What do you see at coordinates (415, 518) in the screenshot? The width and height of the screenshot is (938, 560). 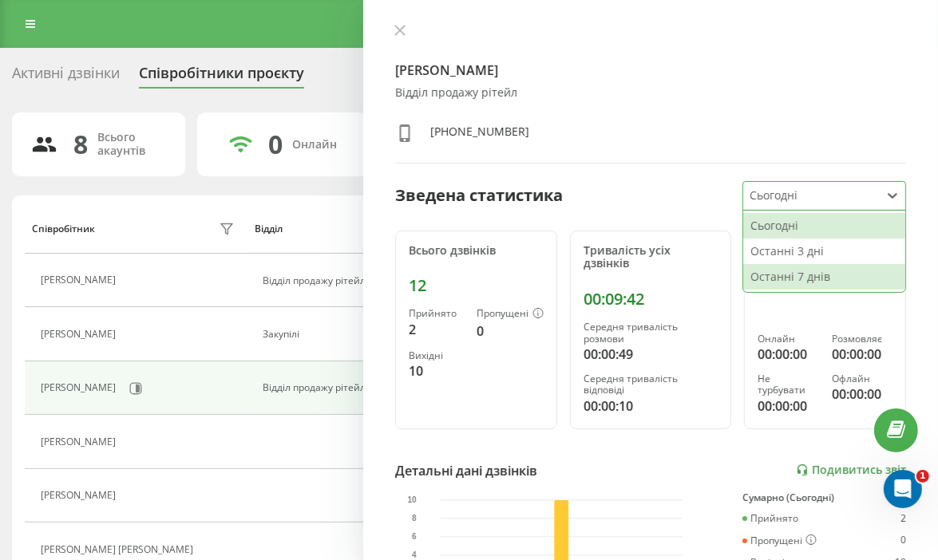 I see `text: 8` at bounding box center [415, 518].